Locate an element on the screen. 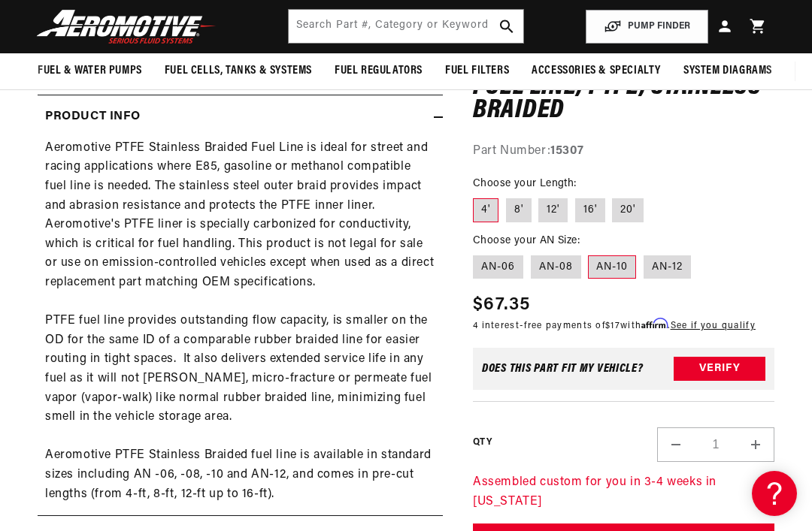  button: search button is located at coordinates (507, 26).